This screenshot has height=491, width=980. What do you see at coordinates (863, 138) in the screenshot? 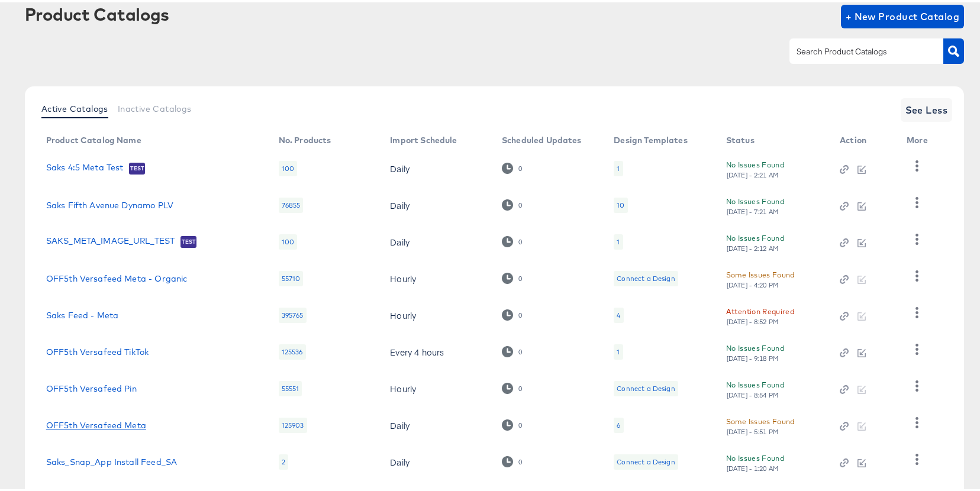
I see `th: Action` at bounding box center [863, 138].